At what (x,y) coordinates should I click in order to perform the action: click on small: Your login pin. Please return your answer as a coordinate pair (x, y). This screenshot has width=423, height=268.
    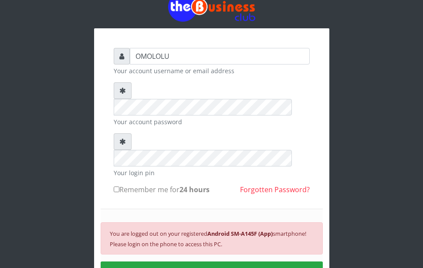
    Looking at the image, I should click on (212, 172).